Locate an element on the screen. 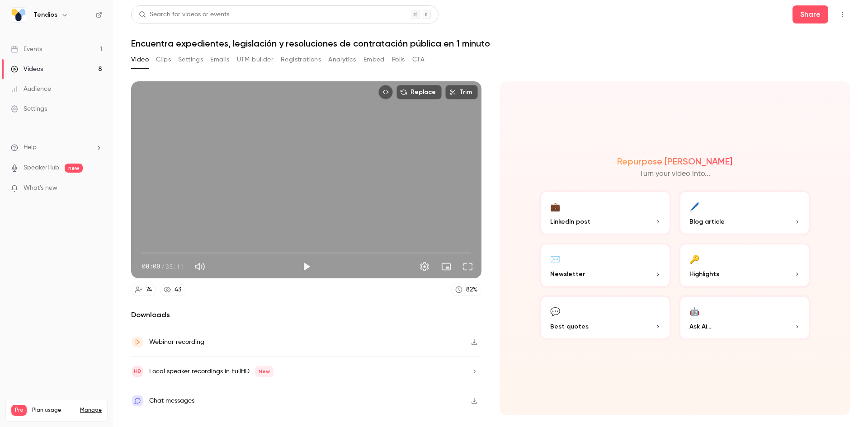 This screenshot has width=868, height=427. div: Videos is located at coordinates (27, 69).